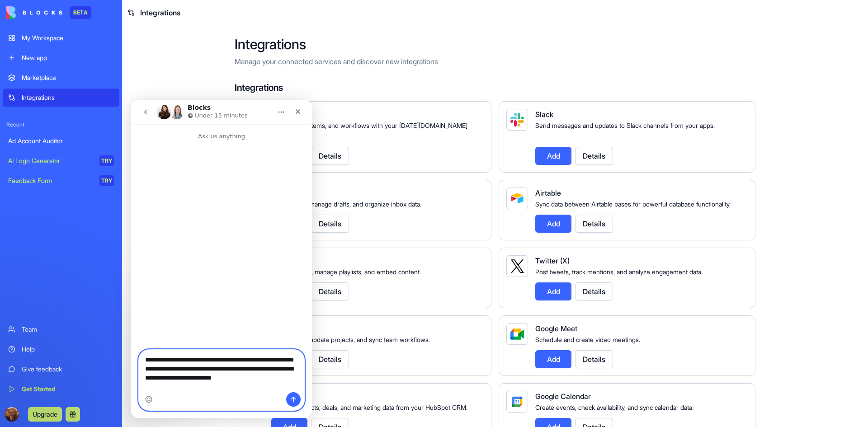 The width and height of the screenshot is (868, 427). What do you see at coordinates (68, 78) in the screenshot?
I see `div: Marketplace` at bounding box center [68, 78].